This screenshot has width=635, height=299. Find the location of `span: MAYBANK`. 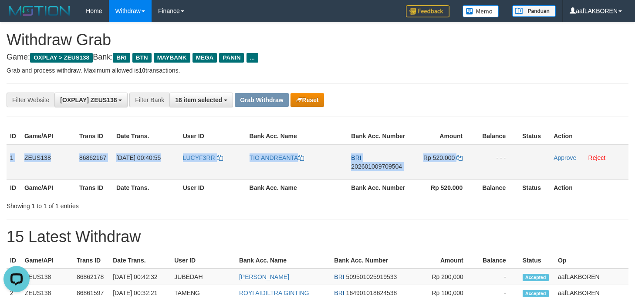

span: MAYBANK is located at coordinates (172, 58).